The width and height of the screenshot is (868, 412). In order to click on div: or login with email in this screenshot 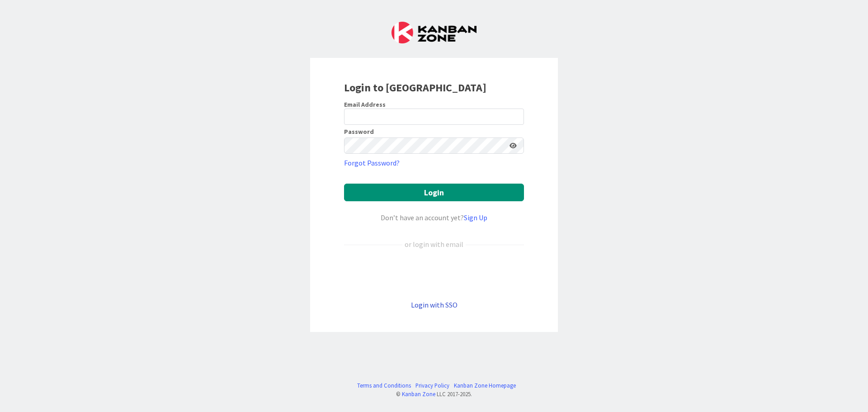, I will do `click(434, 244)`.